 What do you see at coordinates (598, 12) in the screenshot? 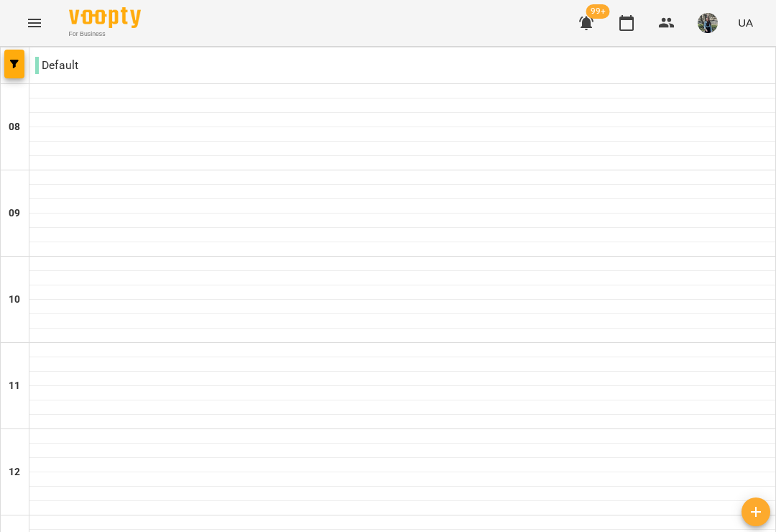
I see `span: 99+` at bounding box center [598, 12].